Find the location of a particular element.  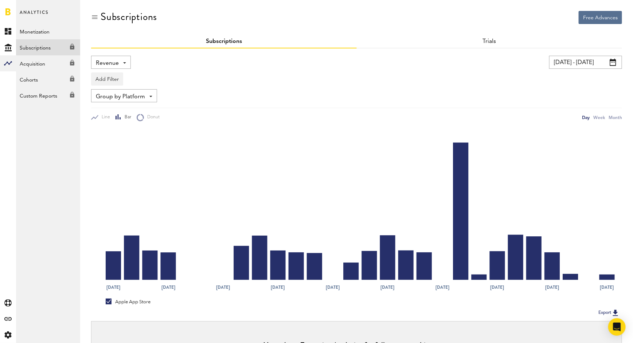

button: Free Advances is located at coordinates (600, 17).